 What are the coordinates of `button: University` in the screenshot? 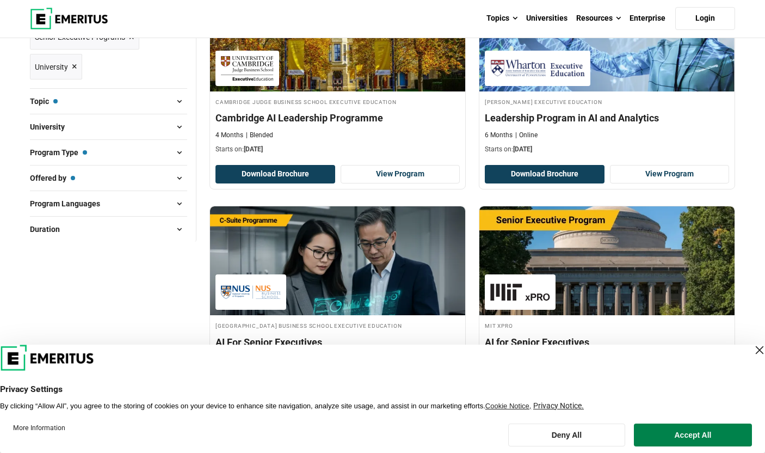 It's located at (108, 127).